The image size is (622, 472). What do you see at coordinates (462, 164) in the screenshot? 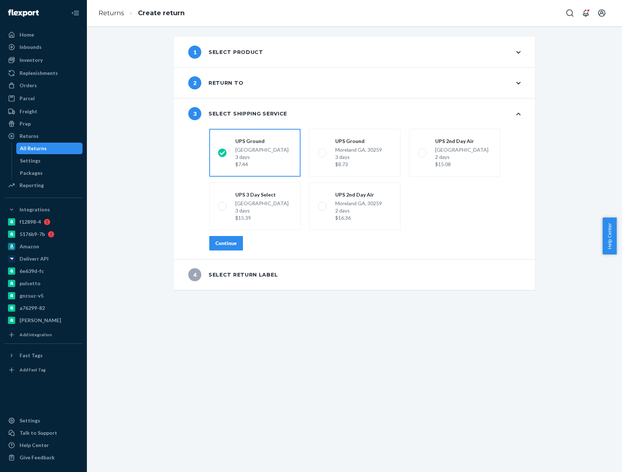
I see `div: $15.08` at bounding box center [462, 164].